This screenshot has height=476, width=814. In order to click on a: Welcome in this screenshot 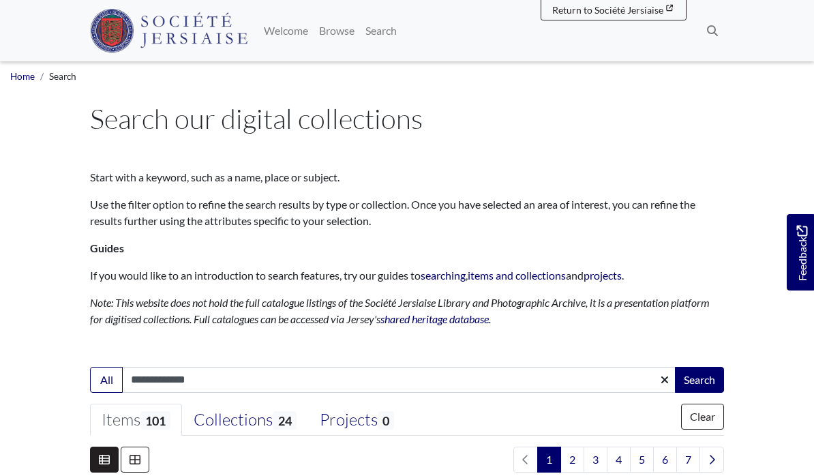, I will do `click(286, 31)`.